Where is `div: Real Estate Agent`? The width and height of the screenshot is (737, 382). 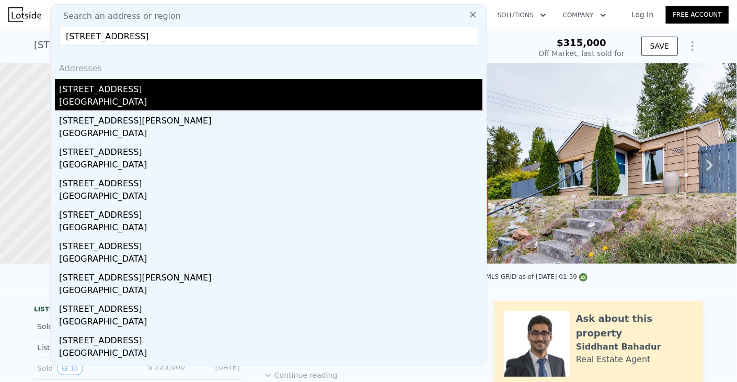 div: Real Estate Agent is located at coordinates (613, 359).